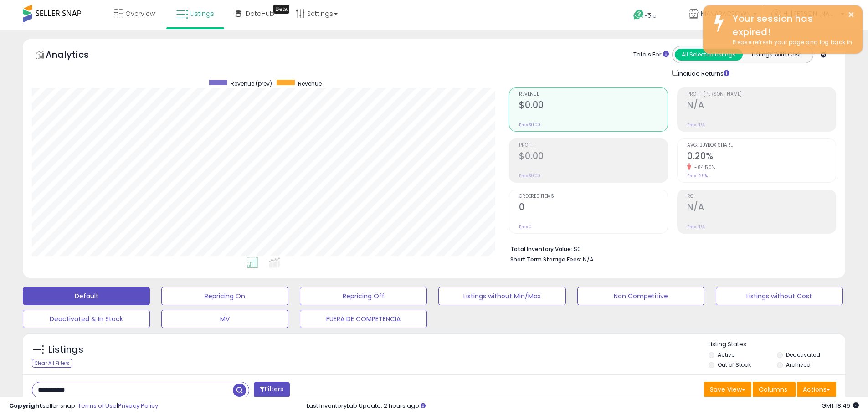 This screenshot has width=868, height=415. Describe the element at coordinates (251, 84) in the screenshot. I see `span: Revenue (prev)` at that location.